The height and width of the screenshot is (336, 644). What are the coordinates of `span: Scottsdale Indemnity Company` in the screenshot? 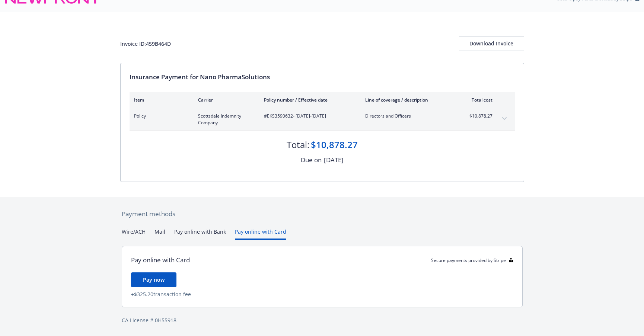 It's located at (225, 120).